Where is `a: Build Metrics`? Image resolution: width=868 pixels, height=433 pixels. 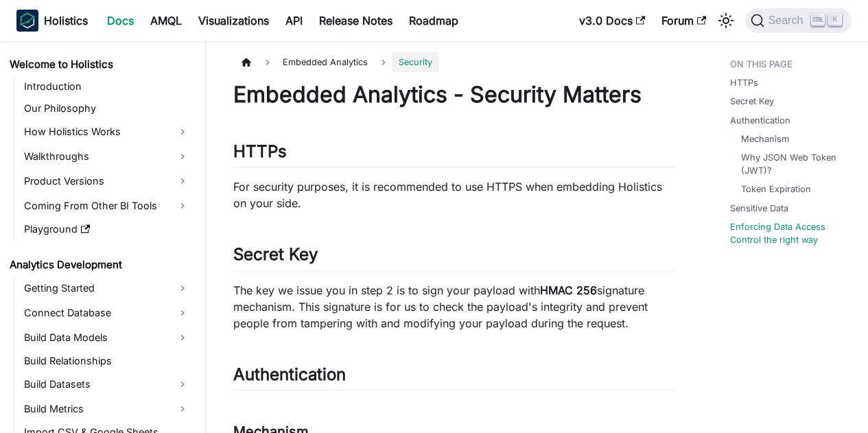 a: Build Metrics is located at coordinates (107, 409).